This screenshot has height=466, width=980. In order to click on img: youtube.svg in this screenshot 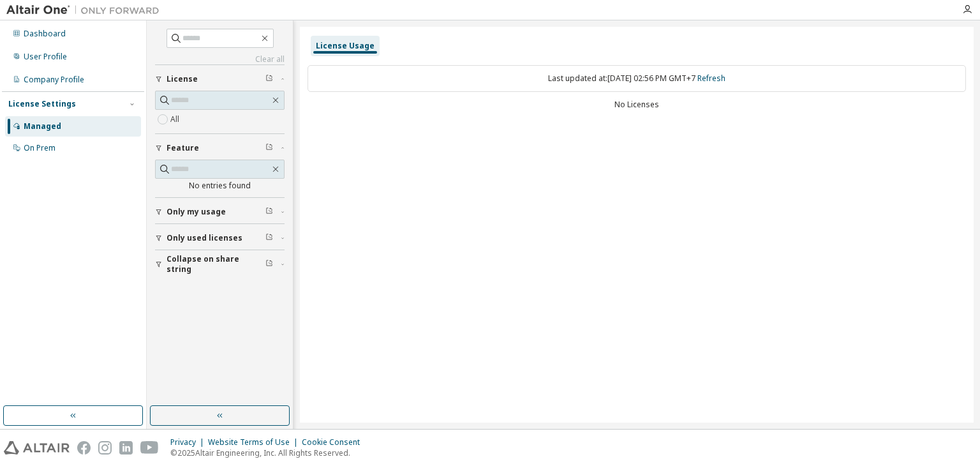, I will do `click(149, 448)`.